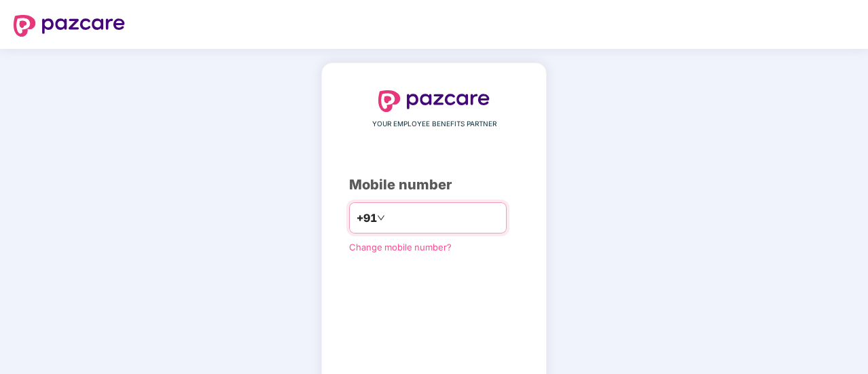 The height and width of the screenshot is (374, 868). What do you see at coordinates (367, 217) in the screenshot?
I see `span: +91` at bounding box center [367, 217].